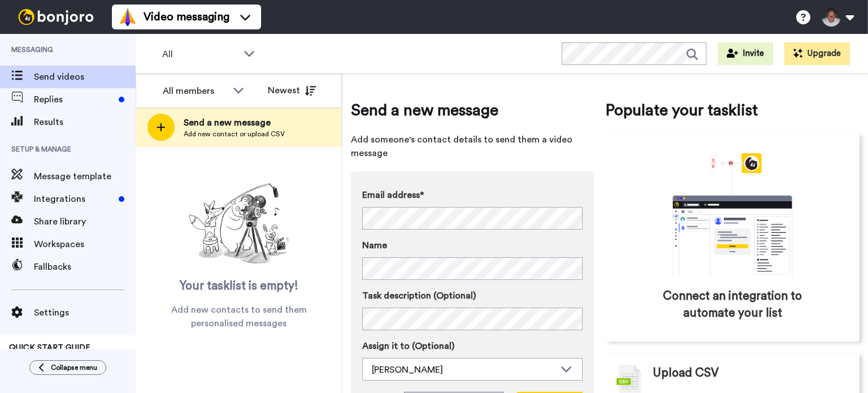  What do you see at coordinates (473, 195) in the screenshot?
I see `label: Email address*` at bounding box center [473, 195].